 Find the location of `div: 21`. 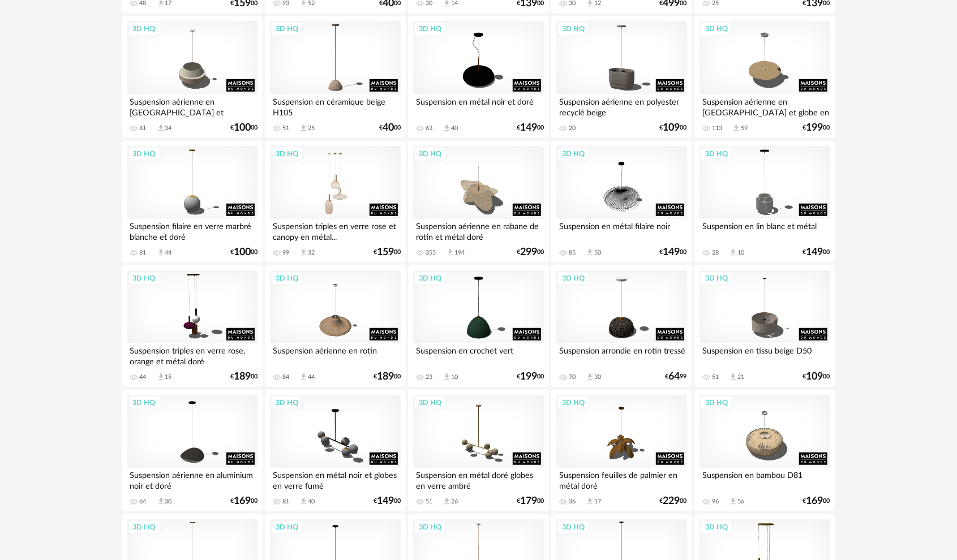

div: 21 is located at coordinates (741, 377).